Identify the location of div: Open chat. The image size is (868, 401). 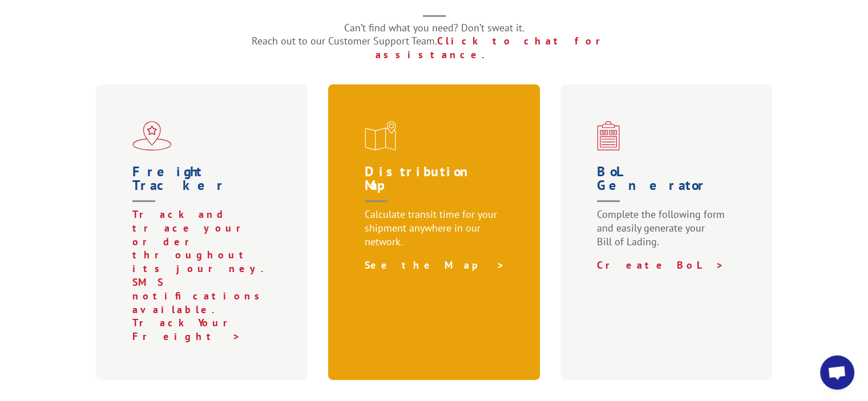
(837, 372).